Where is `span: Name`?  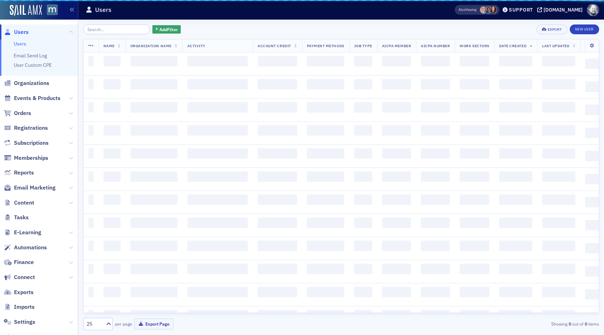 span: Name is located at coordinates (109, 46).